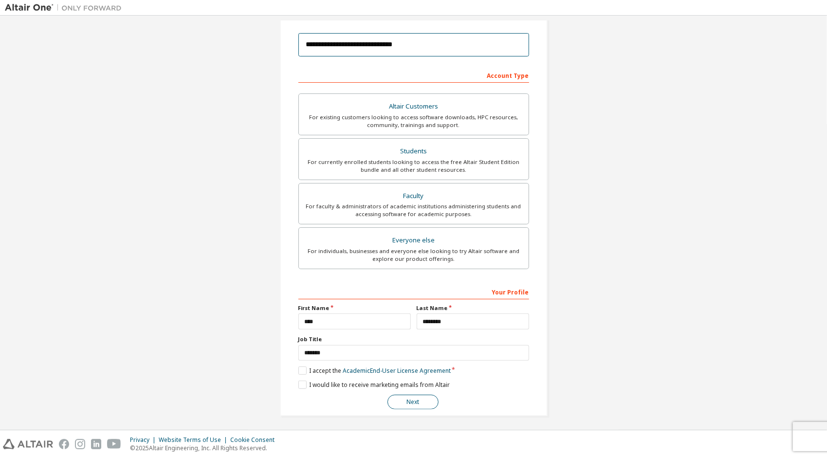 The width and height of the screenshot is (827, 458). Describe the element at coordinates (414, 151) in the screenshot. I see `div: Students` at that location.